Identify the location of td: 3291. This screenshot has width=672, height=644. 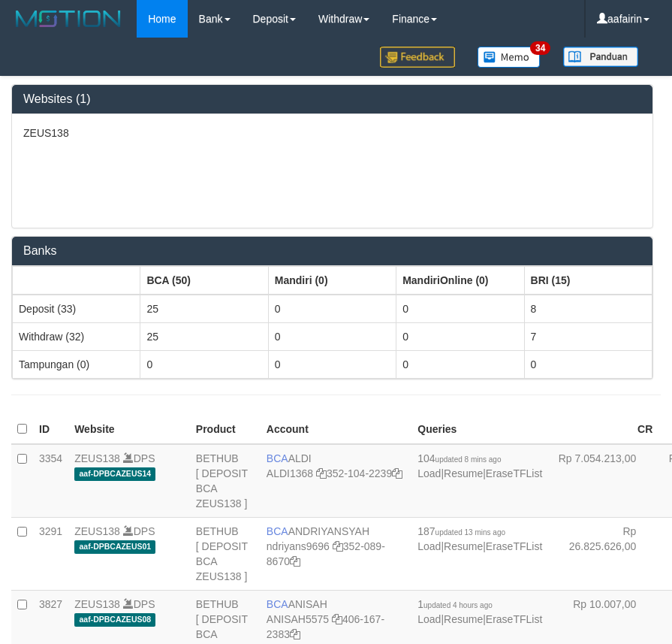
(51, 553).